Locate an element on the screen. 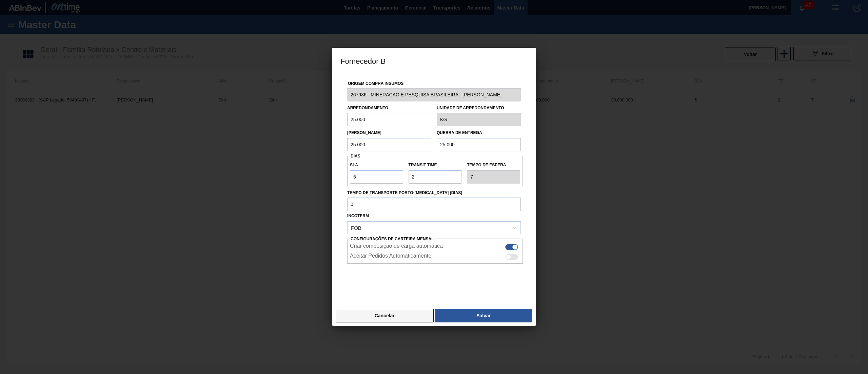  button: Salvar is located at coordinates (484, 316).